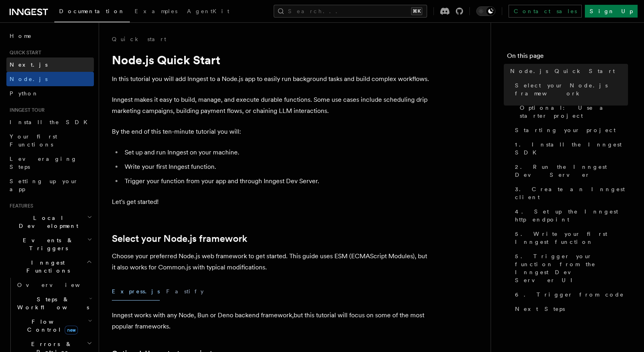  What do you see at coordinates (569, 215) in the screenshot?
I see `a: 4. Set up the Inngest http endpoint` at bounding box center [569, 215].